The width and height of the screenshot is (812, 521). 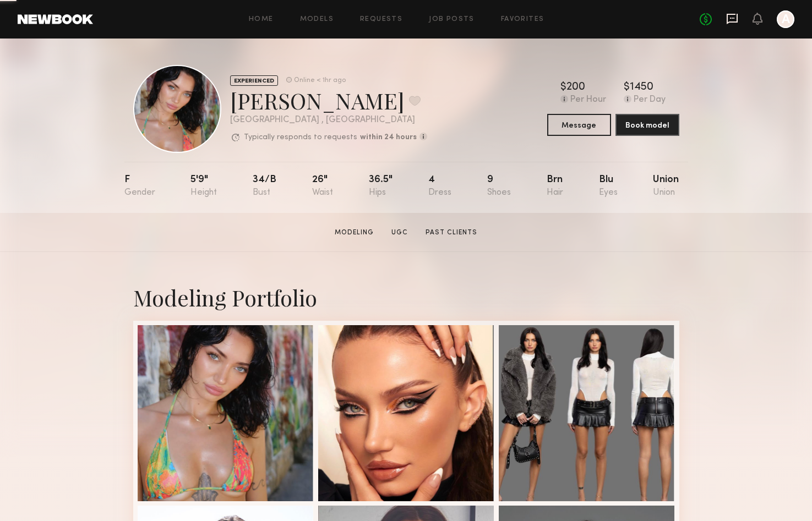 What do you see at coordinates (665, 186) in the screenshot?
I see `div: Union` at bounding box center [665, 186].